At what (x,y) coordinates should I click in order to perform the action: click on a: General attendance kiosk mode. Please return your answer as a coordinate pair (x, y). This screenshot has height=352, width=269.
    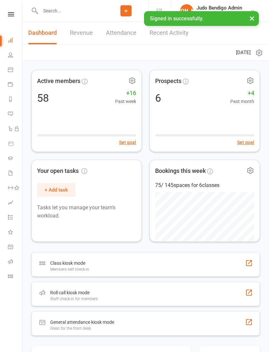
    Looking at the image, I should click on (15, 248).